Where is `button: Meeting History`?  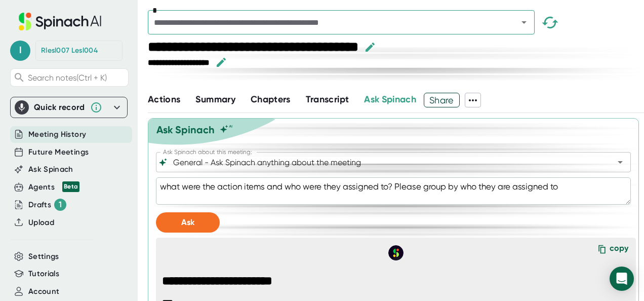
button: Meeting History is located at coordinates (57, 134).